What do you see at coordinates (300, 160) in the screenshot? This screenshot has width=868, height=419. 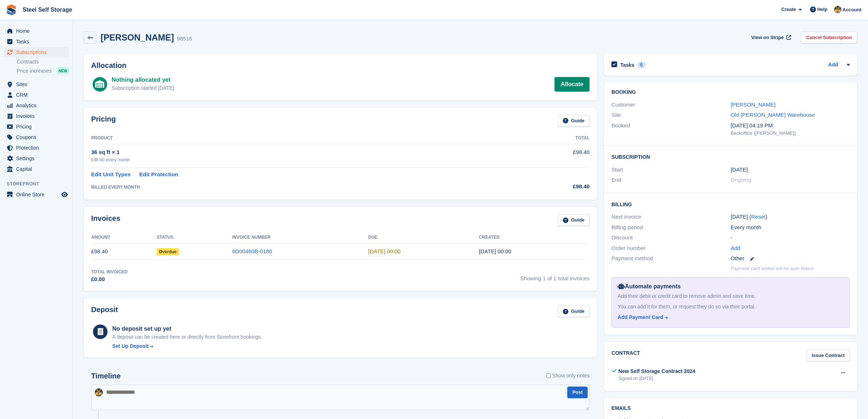 I see `div: £98.40 every month` at bounding box center [300, 160].